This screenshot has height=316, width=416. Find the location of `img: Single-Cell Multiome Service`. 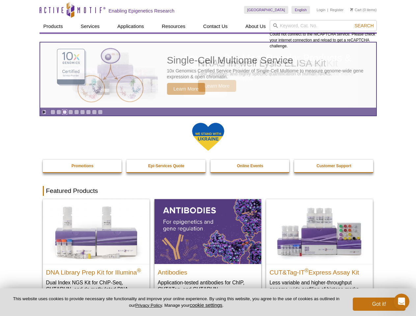

img: Single-Cell Multiome Service is located at coordinates (100, 75).